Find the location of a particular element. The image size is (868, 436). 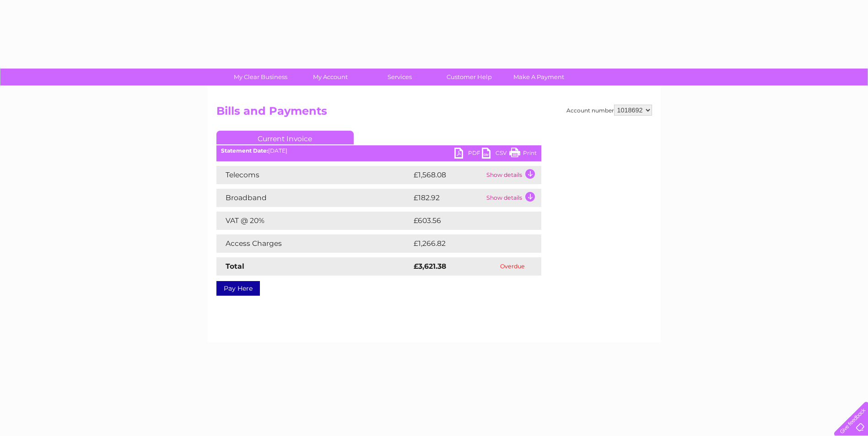

a: My Clear Business is located at coordinates (260, 77).